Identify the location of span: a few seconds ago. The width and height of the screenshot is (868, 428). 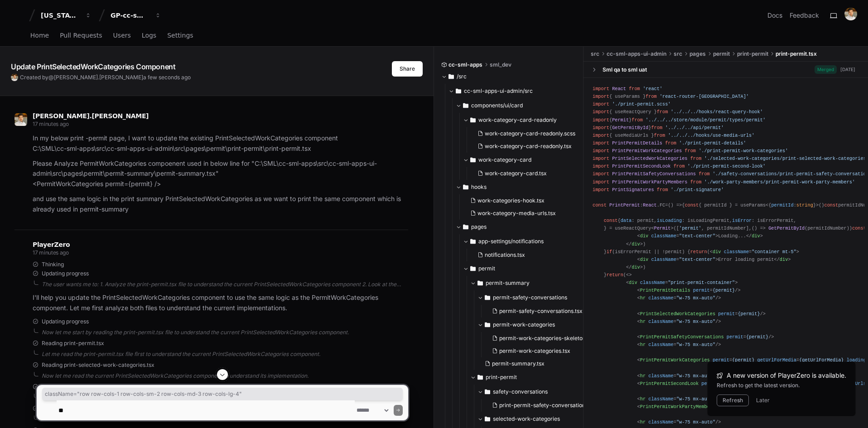
(167, 77).